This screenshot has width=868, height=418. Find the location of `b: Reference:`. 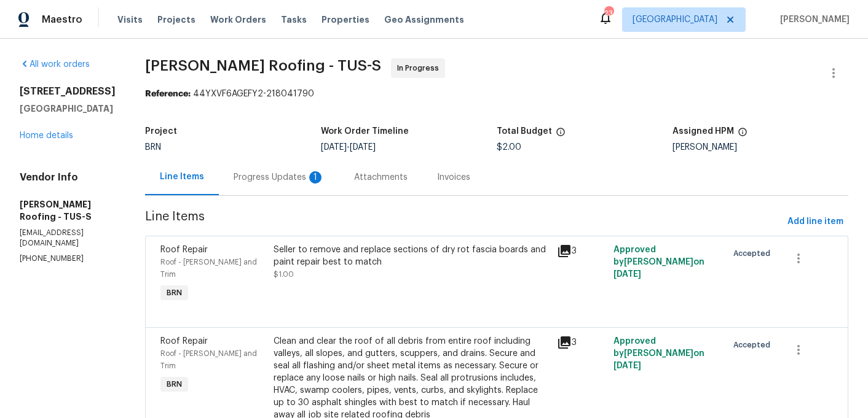

b: Reference: is located at coordinates (168, 94).